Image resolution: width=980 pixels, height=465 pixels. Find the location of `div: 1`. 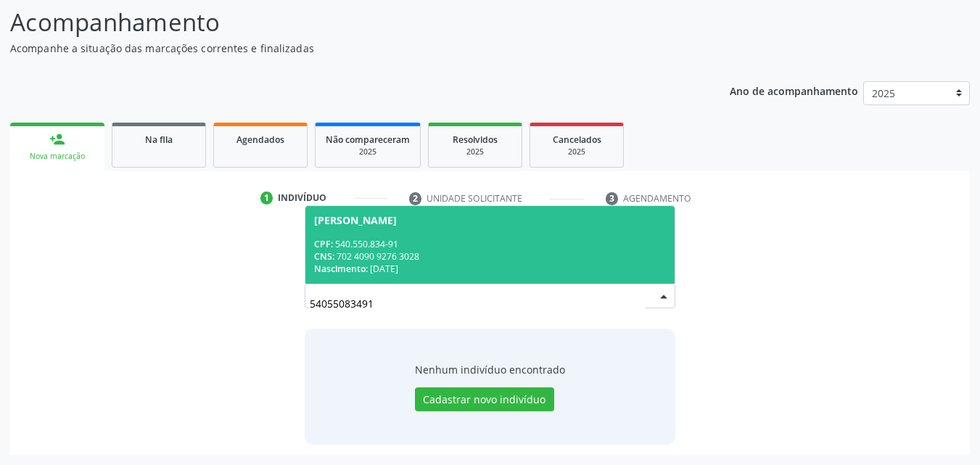

div: 1 is located at coordinates (267, 198).